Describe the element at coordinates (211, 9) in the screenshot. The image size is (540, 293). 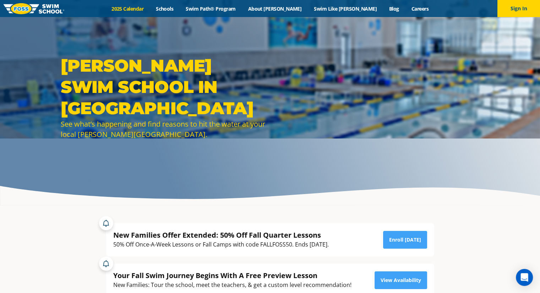
I see `a: Swim Path® Program` at that location.